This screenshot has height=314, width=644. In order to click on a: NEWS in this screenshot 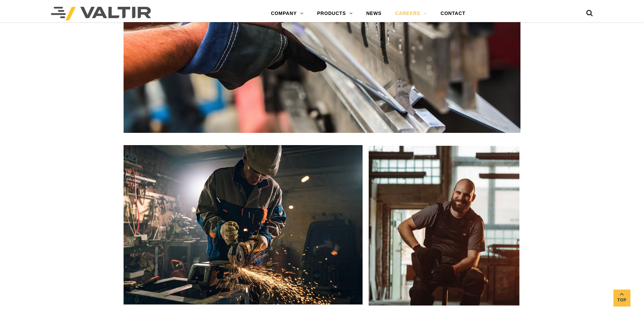, I will do `click(374, 13)`.